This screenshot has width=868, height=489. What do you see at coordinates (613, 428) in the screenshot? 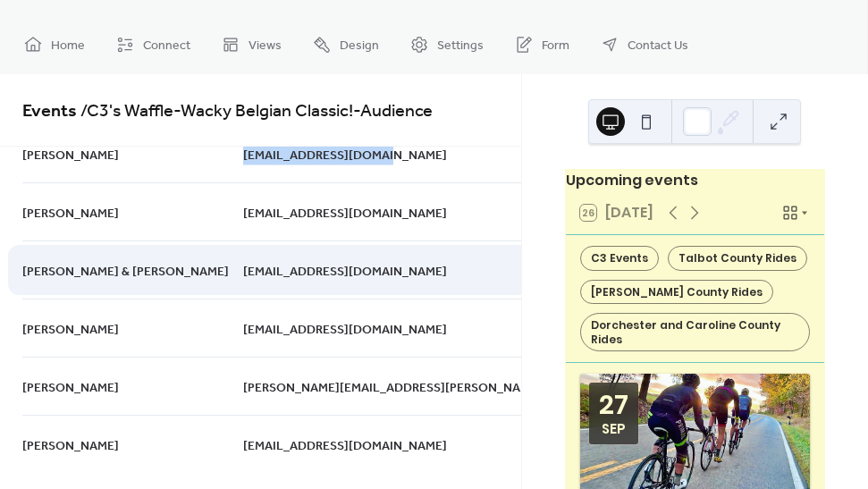
I see `div: Sep` at bounding box center [613, 428].